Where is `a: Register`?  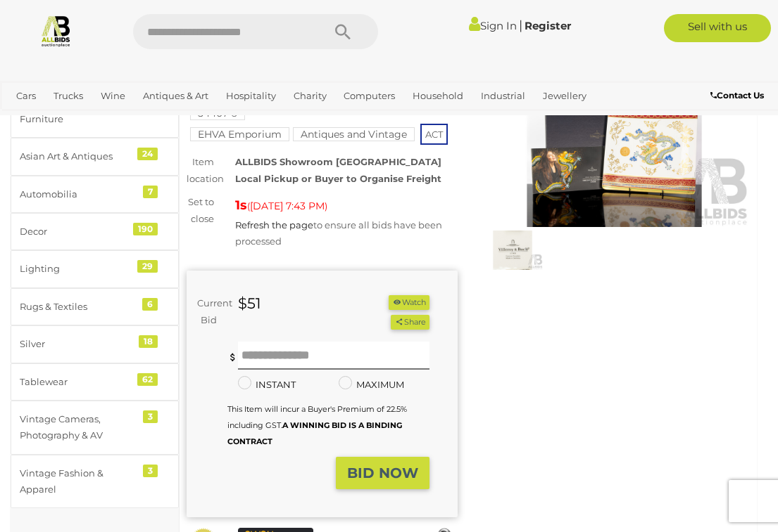
a: Register is located at coordinates (548, 25).